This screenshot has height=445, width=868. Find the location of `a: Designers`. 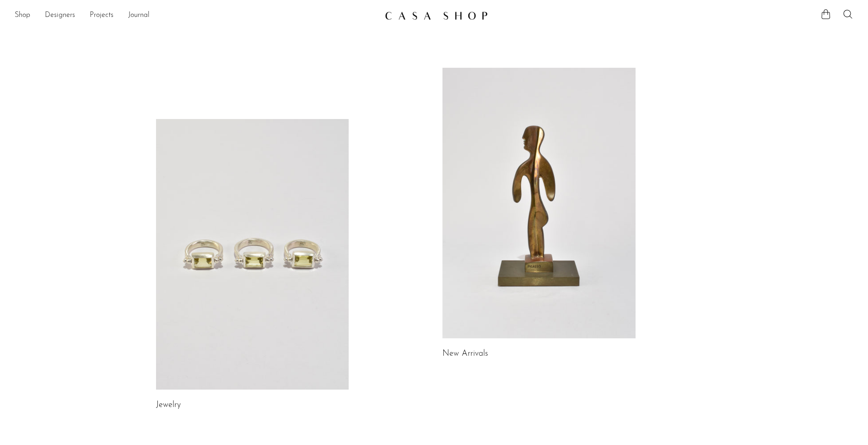

a: Designers is located at coordinates (60, 16).